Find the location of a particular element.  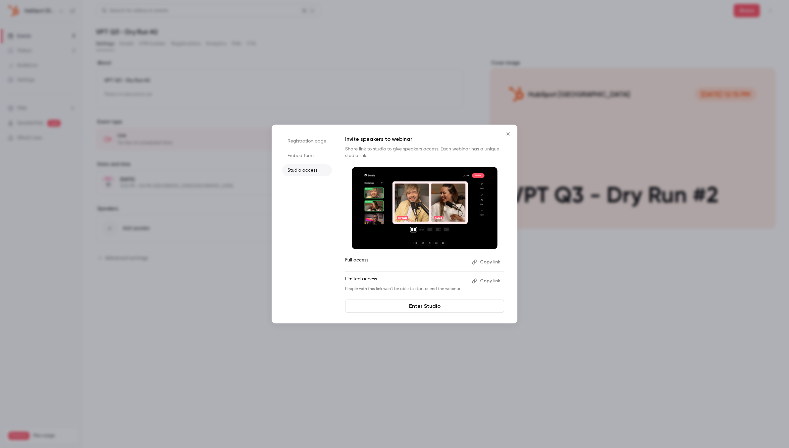

li: Registration page is located at coordinates (307, 141).